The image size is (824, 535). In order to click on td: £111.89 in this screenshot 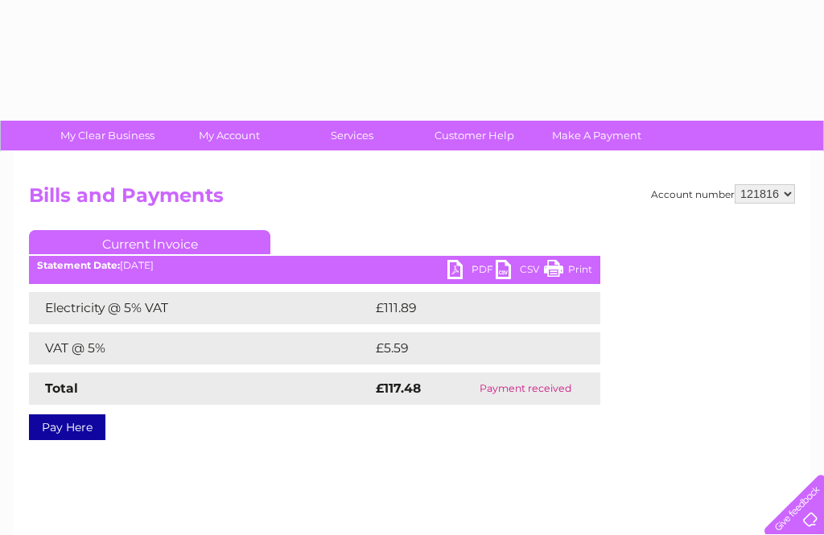, I will do `click(470, 308)`.